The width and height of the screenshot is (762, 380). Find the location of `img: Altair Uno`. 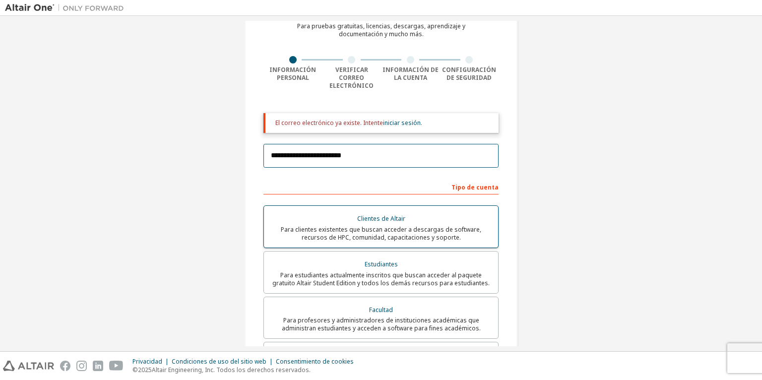

img: Altair Uno is located at coordinates (67, 8).